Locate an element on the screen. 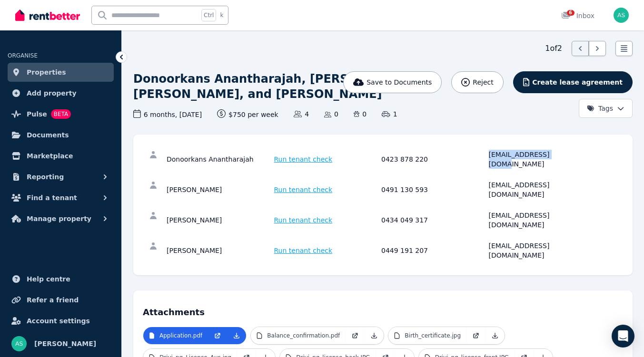  div: 0449 191 207 is located at coordinates (434, 250).